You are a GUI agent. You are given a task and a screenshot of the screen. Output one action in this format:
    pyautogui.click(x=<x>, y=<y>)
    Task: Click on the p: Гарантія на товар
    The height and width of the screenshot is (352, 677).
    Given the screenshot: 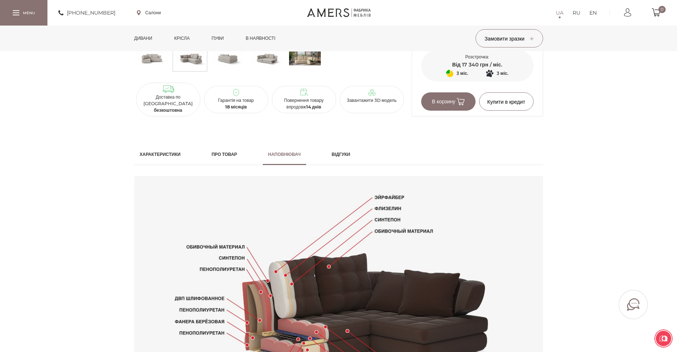 What is the action you would take?
    pyautogui.click(x=236, y=104)
    